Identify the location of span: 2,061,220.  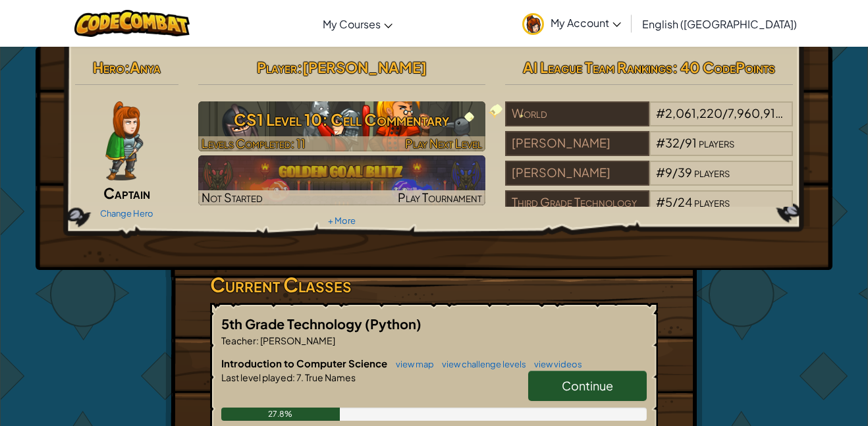
(694, 113).